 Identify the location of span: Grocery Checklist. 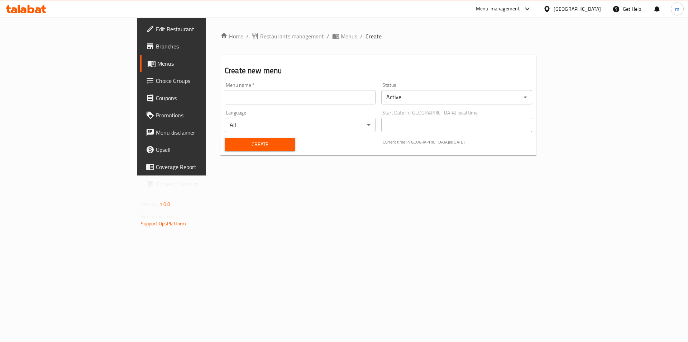
(201, 184).